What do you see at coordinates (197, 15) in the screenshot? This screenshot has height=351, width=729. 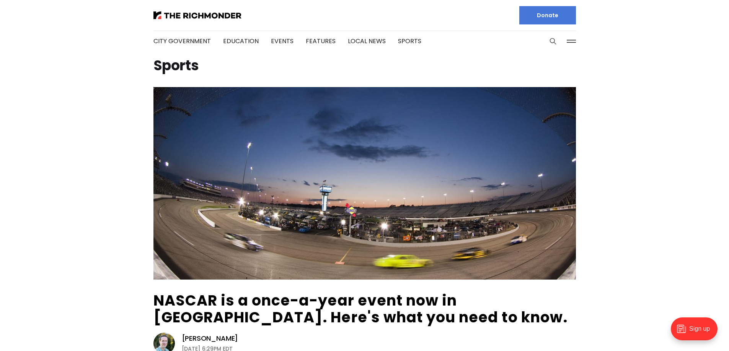 I see `img: The Richmonder` at bounding box center [197, 15].